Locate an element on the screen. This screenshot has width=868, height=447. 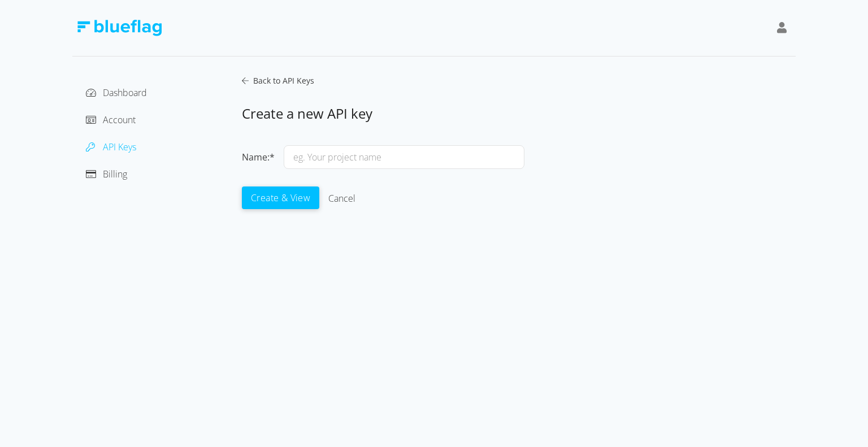
span: Dashboard is located at coordinates (125, 92).